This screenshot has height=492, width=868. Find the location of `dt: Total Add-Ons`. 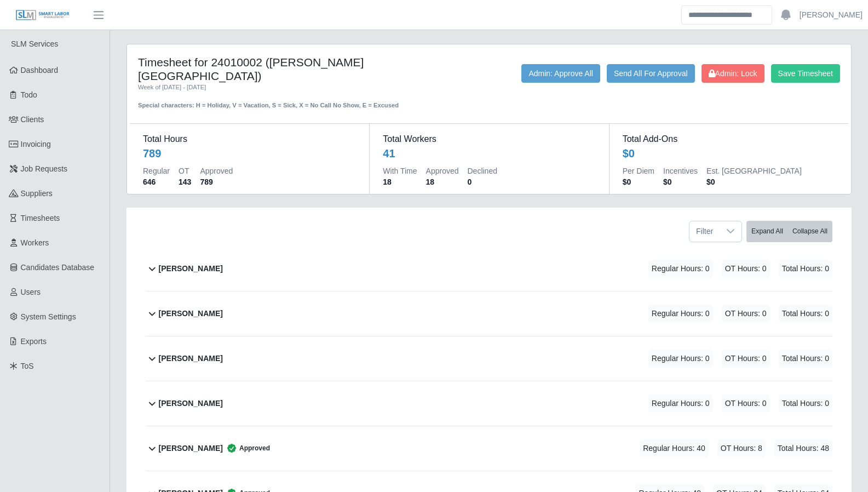

dt: Total Add-Ons is located at coordinates (729, 139).